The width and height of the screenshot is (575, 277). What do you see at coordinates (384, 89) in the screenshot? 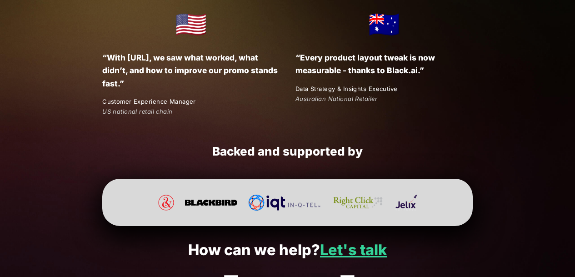
I see `p: Data Strategy & Insights Executive` at bounding box center [384, 89].